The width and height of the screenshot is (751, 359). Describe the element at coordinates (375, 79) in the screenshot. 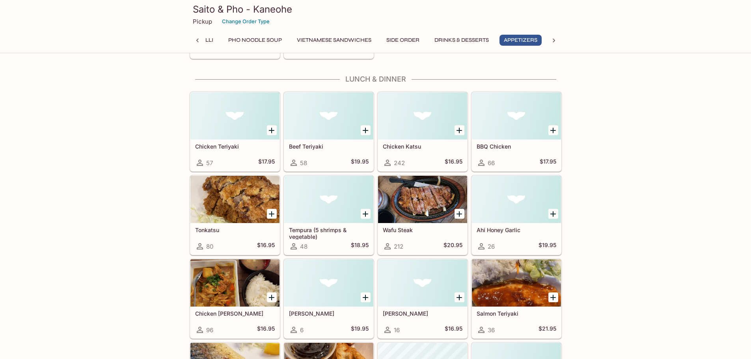

I see `h4: Lunch & Dinner` at that location.